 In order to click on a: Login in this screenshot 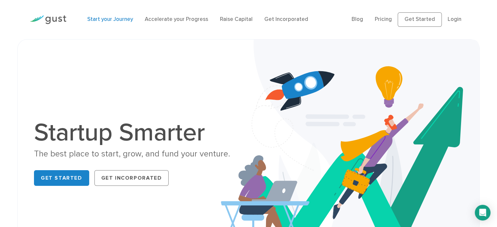, I will do `click(454, 19)`.